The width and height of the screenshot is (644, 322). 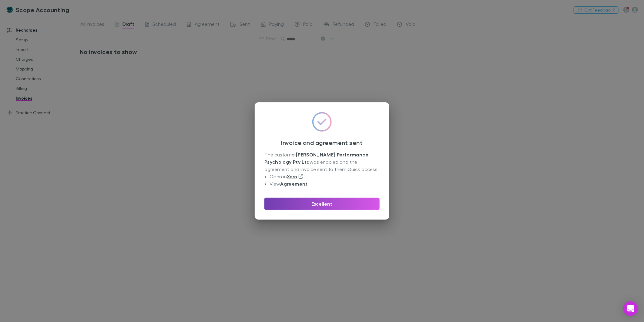 What do you see at coordinates (631, 308) in the screenshot?
I see `div: Open Intercom Messenger` at bounding box center [631, 308].